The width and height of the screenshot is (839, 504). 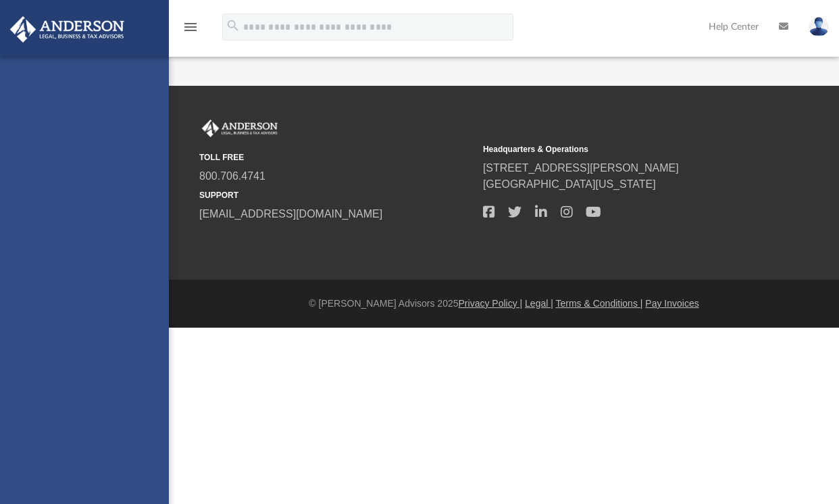 I want to click on a: Legal |, so click(x=539, y=303).